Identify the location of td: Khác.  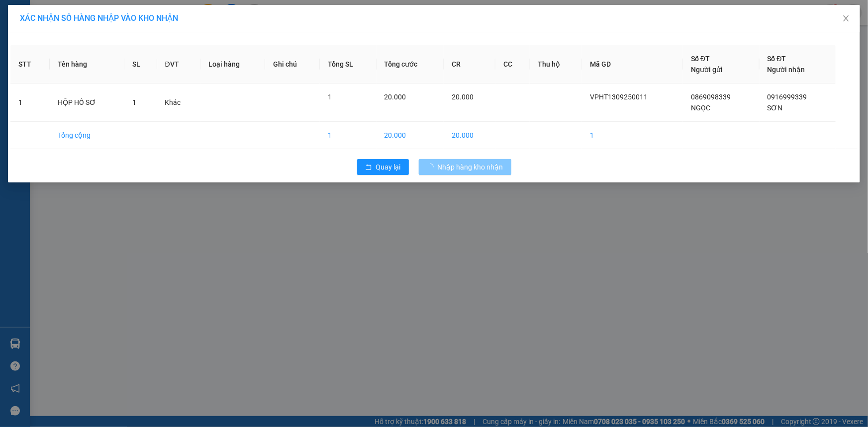
(179, 103).